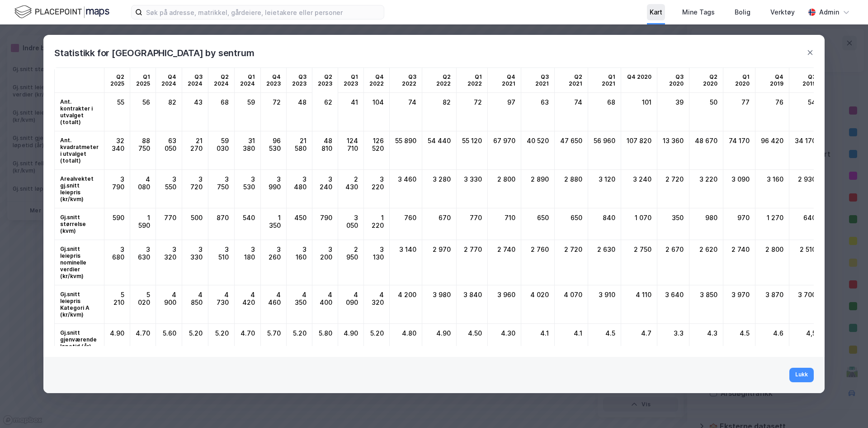  I want to click on div: 3 530, so click(247, 189).